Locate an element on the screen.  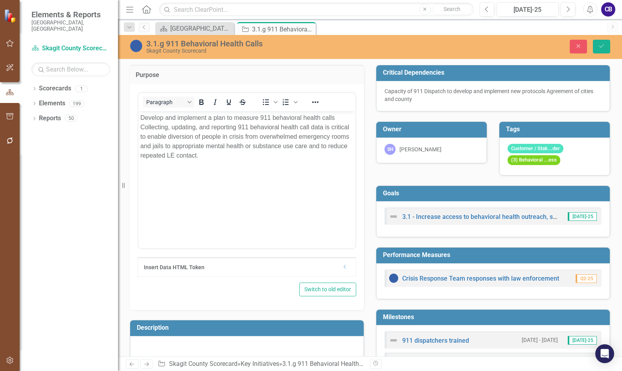
button: Search is located at coordinates (452, 9).